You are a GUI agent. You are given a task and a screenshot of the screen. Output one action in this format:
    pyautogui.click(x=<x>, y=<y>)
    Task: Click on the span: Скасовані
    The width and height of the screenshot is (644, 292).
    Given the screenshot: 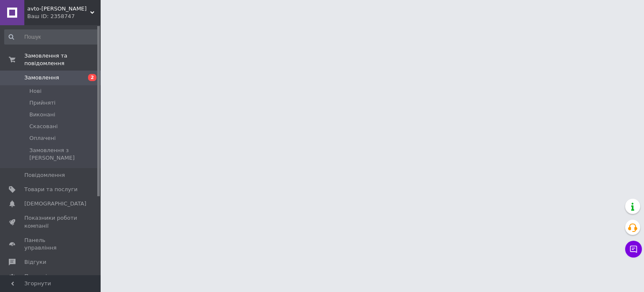 What is the action you would take?
    pyautogui.click(x=43, y=126)
    